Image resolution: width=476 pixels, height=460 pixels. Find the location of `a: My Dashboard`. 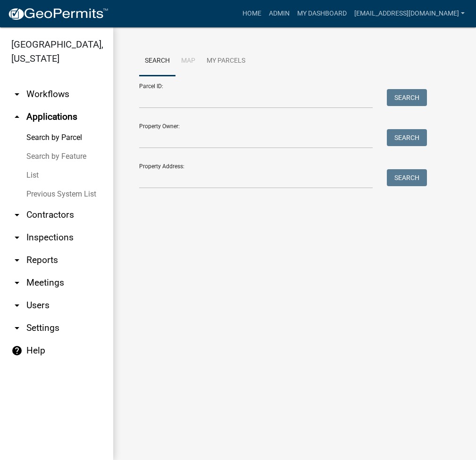

a: My Dashboard is located at coordinates (322, 14).